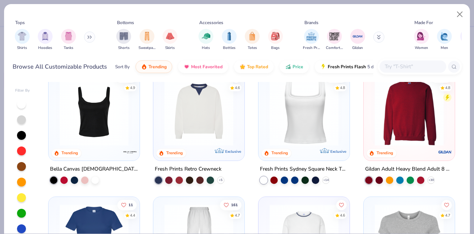 The height and width of the screenshot is (234, 474). Describe the element at coordinates (133, 215) in the screenshot. I see `div: 4.4` at that location.